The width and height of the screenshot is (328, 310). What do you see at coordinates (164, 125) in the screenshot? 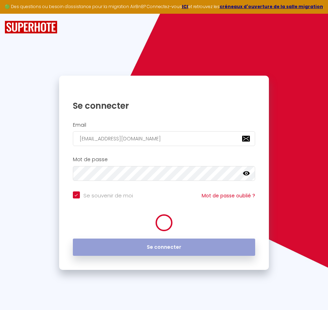
I see `h2: Email` at bounding box center [164, 125].